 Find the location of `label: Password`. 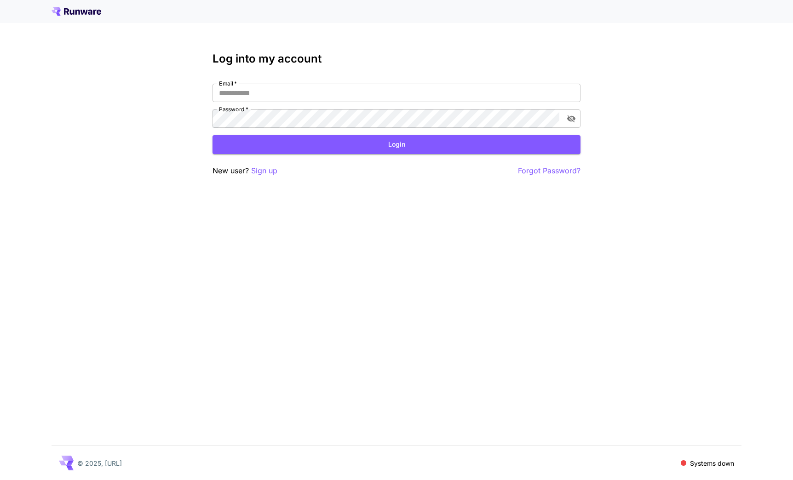

label: Password is located at coordinates (234, 109).